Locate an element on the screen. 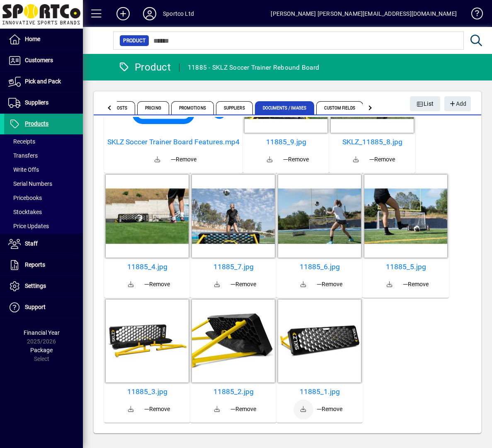 This screenshot has width=492, height=448. span: Home is located at coordinates (33, 39).